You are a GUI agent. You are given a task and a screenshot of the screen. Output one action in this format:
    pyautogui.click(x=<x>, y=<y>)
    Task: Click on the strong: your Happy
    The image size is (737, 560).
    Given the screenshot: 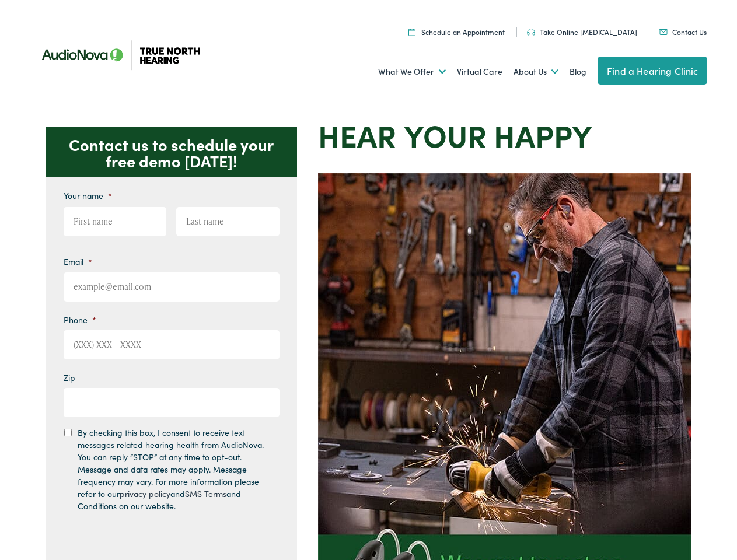 What is the action you would take?
    pyautogui.click(x=498, y=134)
    